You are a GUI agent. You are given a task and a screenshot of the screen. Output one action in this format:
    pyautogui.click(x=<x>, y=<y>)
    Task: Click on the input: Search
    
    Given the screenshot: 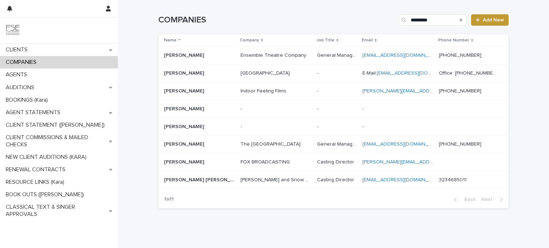 What is the action you would take?
    pyautogui.click(x=432, y=20)
    